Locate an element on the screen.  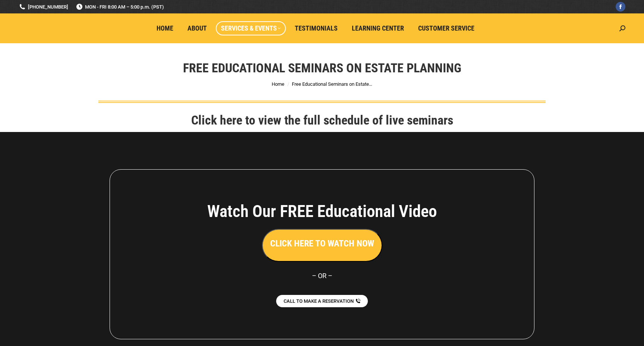
h1: Free Educational Seminars on Estate Planning is located at coordinates (322, 68).